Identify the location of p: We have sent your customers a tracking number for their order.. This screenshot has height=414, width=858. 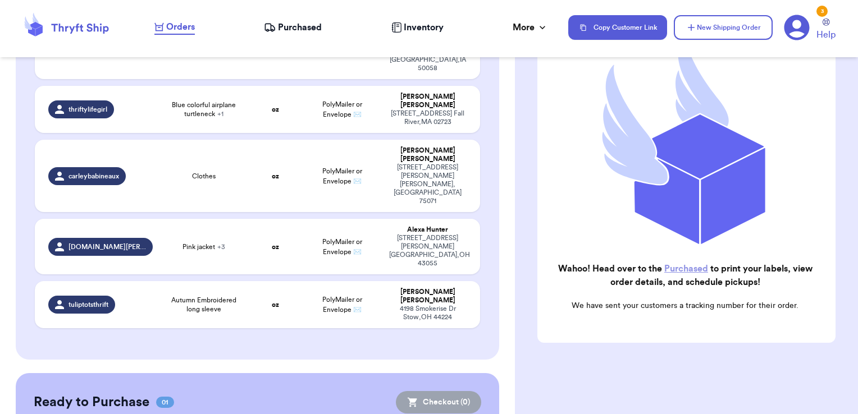
(685, 306).